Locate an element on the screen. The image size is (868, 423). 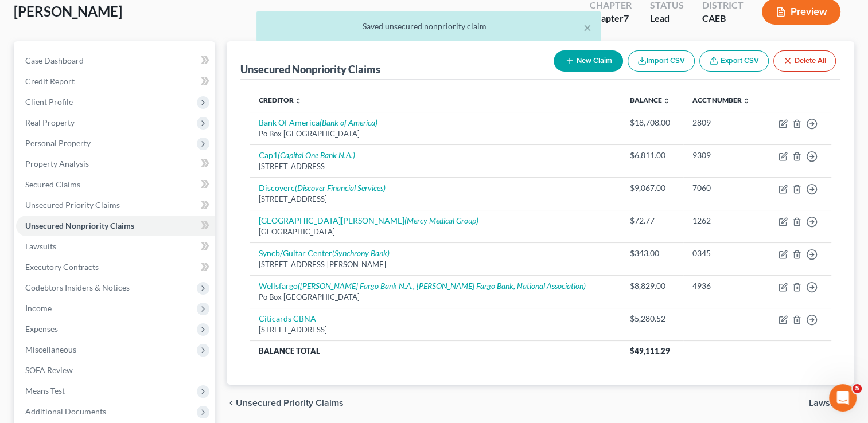
a: Executory Contracts is located at coordinates (115, 267).